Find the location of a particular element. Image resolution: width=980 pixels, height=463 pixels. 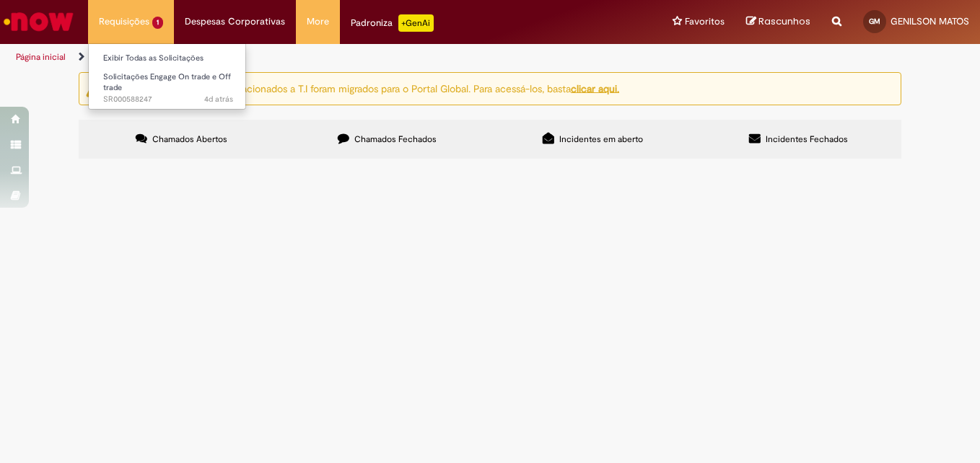

ul: Trilhas de página is located at coordinates (326, 57).